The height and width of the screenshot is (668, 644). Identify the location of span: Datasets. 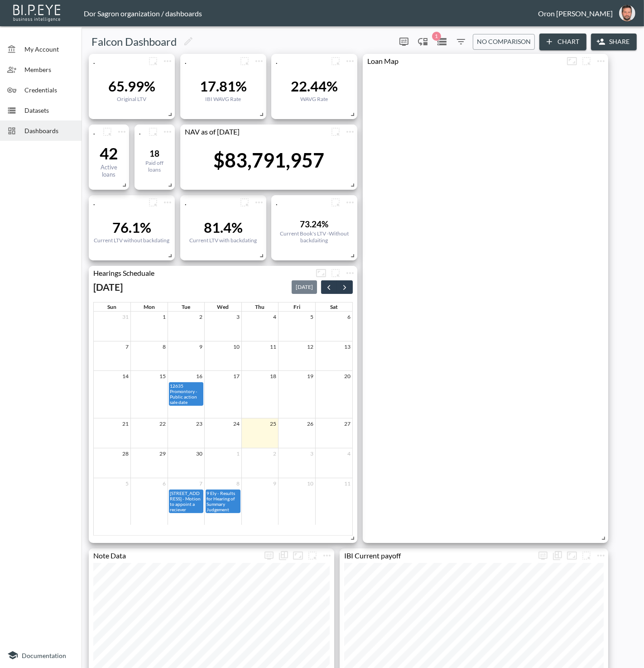
(49, 110).